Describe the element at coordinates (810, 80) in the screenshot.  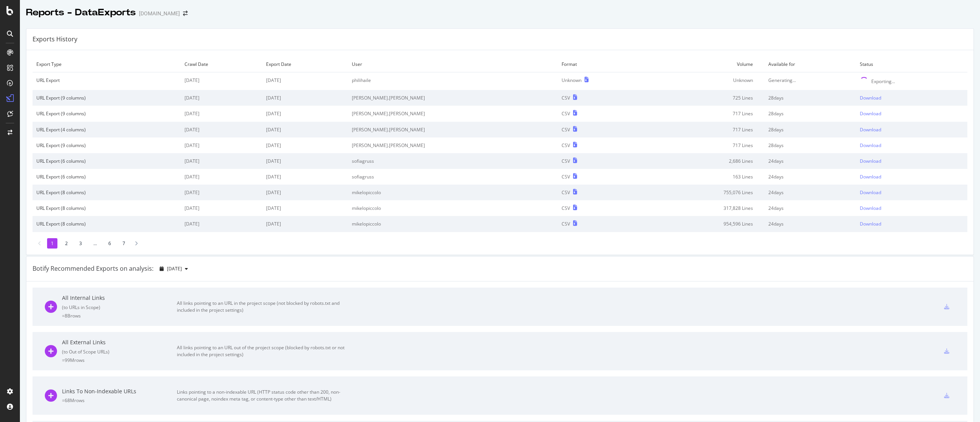
I see `div: Generating...` at that location.